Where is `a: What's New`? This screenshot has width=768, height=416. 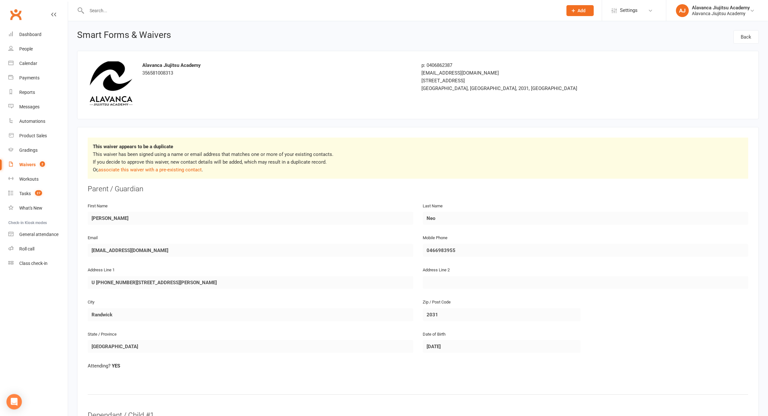
a: What's New is located at coordinates (38, 208).